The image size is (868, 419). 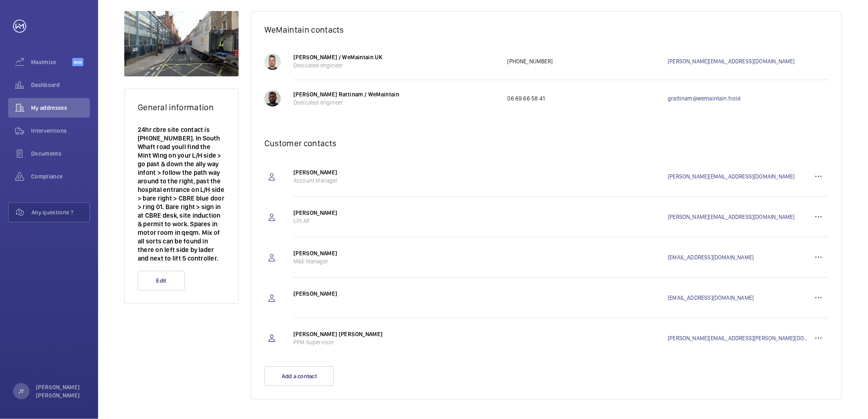 I want to click on span: Dashboard, so click(x=60, y=85).